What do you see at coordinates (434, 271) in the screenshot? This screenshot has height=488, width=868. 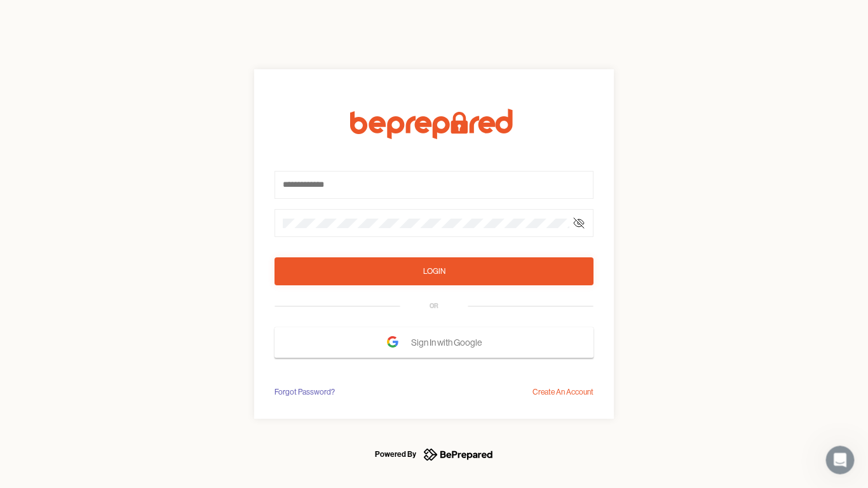 I see `button: Login` at bounding box center [434, 271].